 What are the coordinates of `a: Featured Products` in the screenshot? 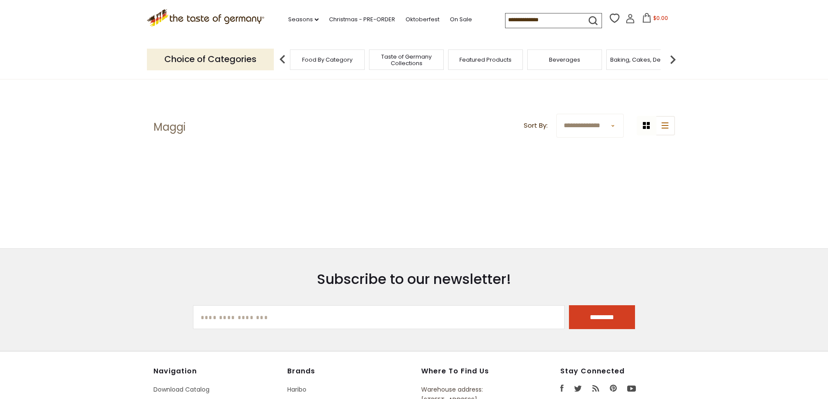 It's located at (485, 60).